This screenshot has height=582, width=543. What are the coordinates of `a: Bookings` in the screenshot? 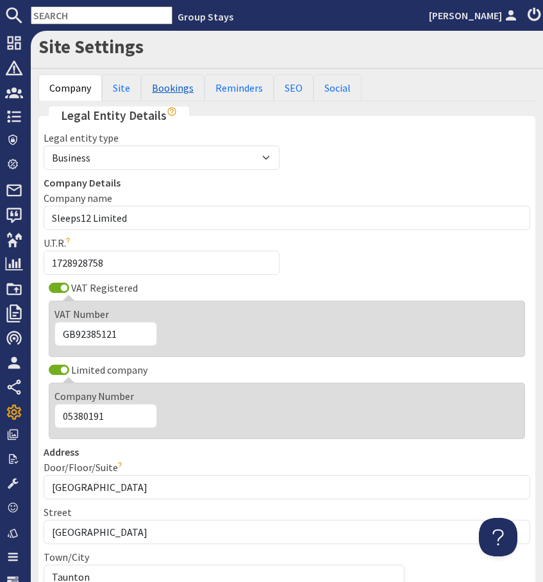 It's located at (172, 88).